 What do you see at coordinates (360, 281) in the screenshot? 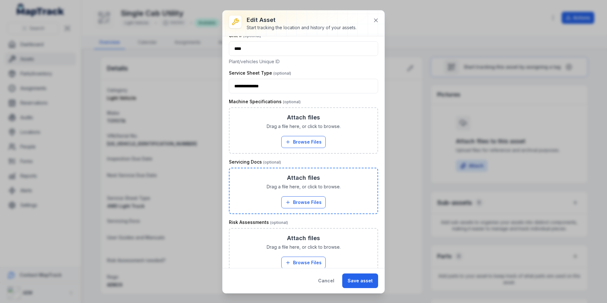
I see `button: Save asset` at bounding box center [360, 281].